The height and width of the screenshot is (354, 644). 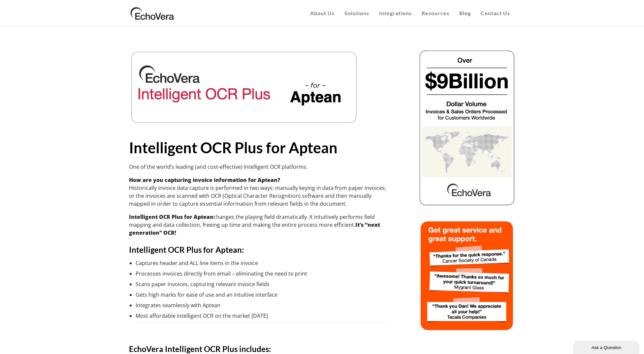 I want to click on li: Gets high marks for ease of use and an intuitive interface, so click(x=261, y=295).